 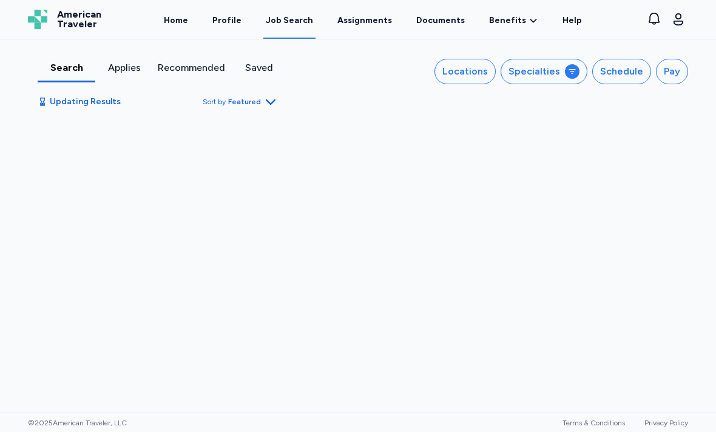 What do you see at coordinates (621, 72) in the screenshot?
I see `div: Schedule` at bounding box center [621, 72].